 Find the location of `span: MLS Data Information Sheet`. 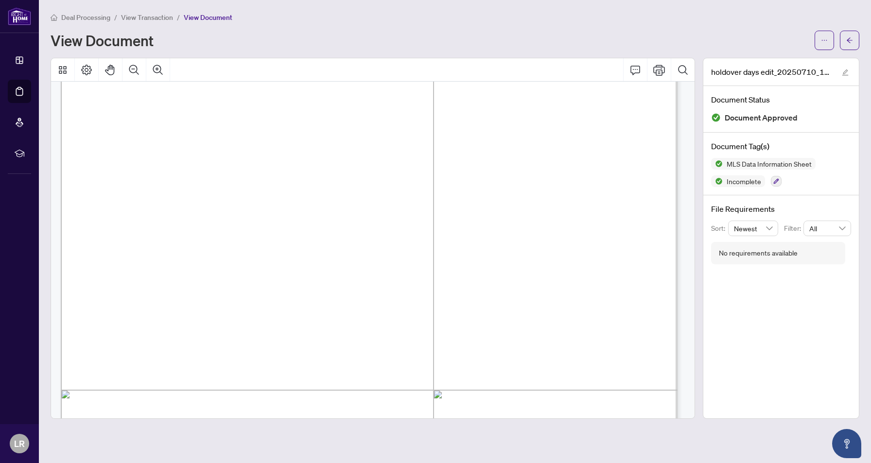

span: MLS Data Information Sheet is located at coordinates (769, 164).